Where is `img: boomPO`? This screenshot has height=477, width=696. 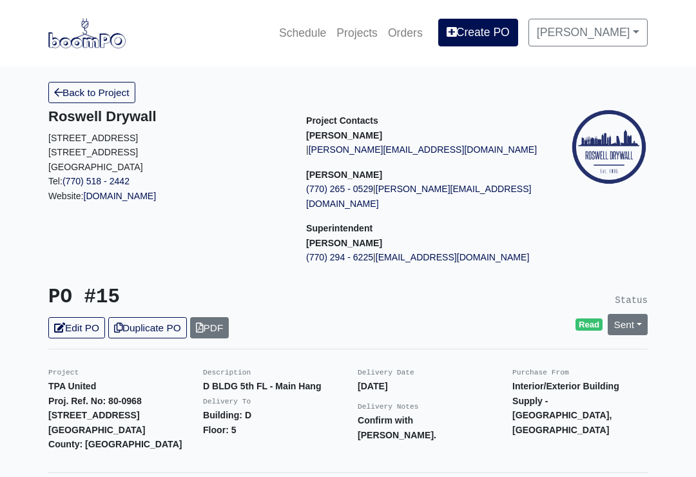 img: boomPO is located at coordinates (87, 33).